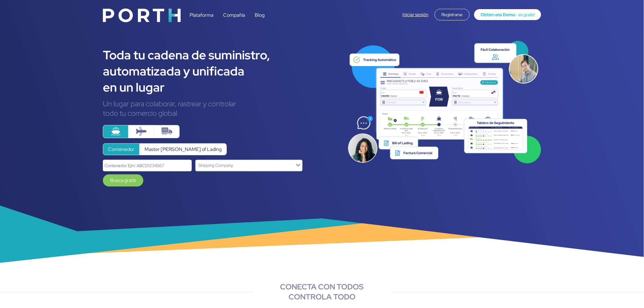  Describe the element at coordinates (202, 15) in the screenshot. I see `a: Plataforma` at that location.